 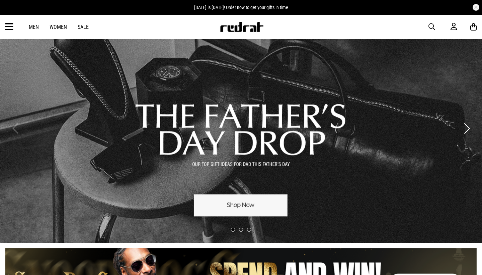 What do you see at coordinates (467, 128) in the screenshot?
I see `button: Next slide` at bounding box center [467, 128].